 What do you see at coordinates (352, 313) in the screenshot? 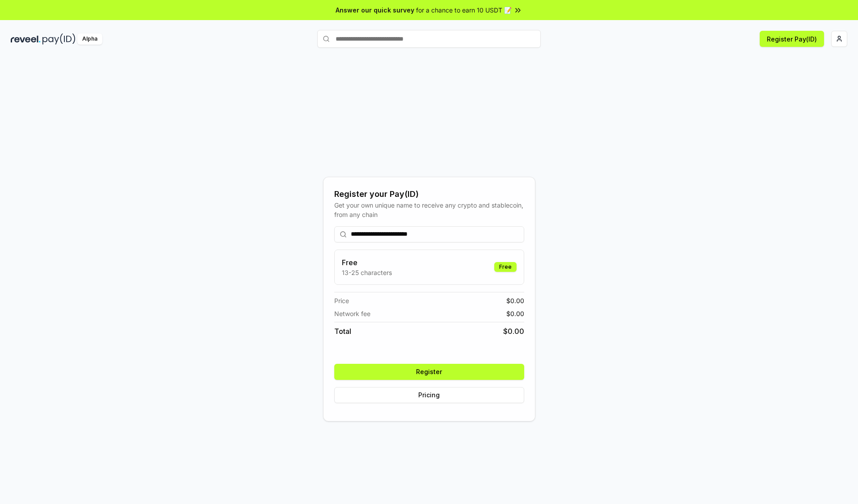
I see `span: Network fee` at bounding box center [352, 313].